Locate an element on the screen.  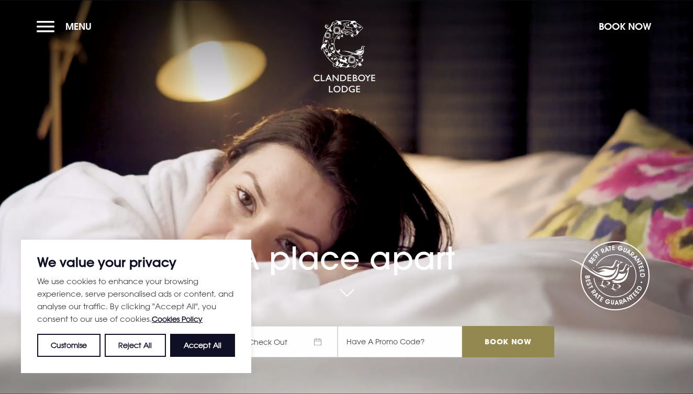
span: Menu is located at coordinates (78, 26).